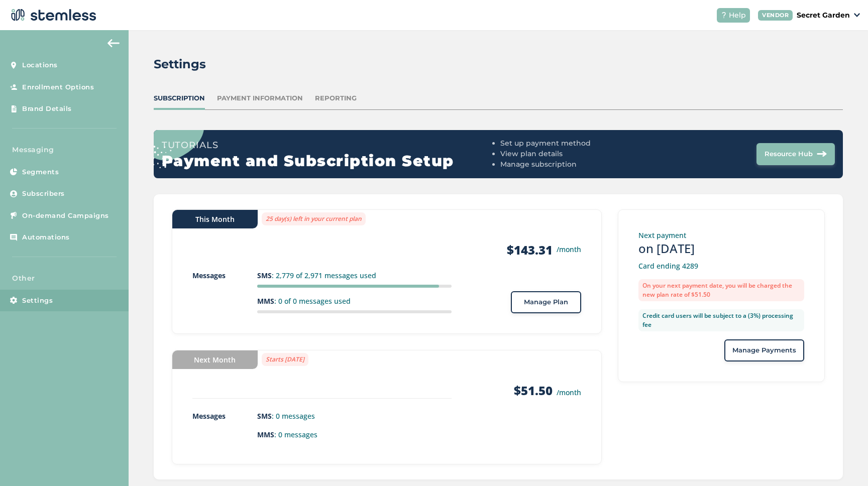  What do you see at coordinates (52, 15) in the screenshot?
I see `img: logo-dark-0685b13c.svg` at bounding box center [52, 15].